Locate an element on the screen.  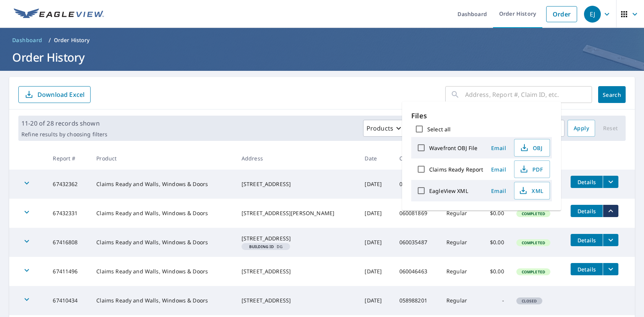
span: Apply is located at coordinates (581, 128).